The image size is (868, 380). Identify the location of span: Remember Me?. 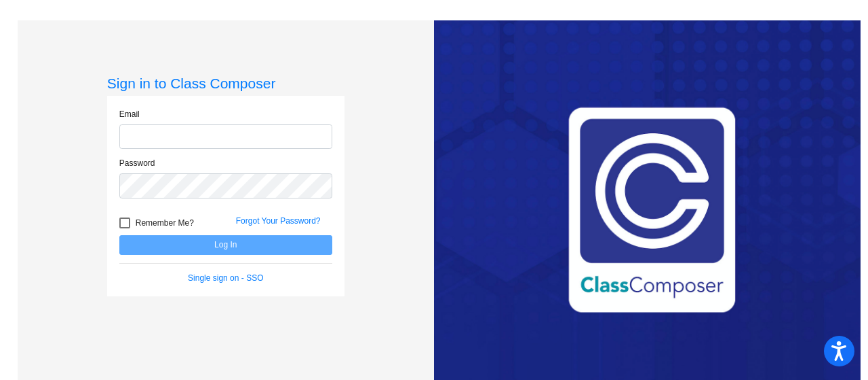
(164, 223).